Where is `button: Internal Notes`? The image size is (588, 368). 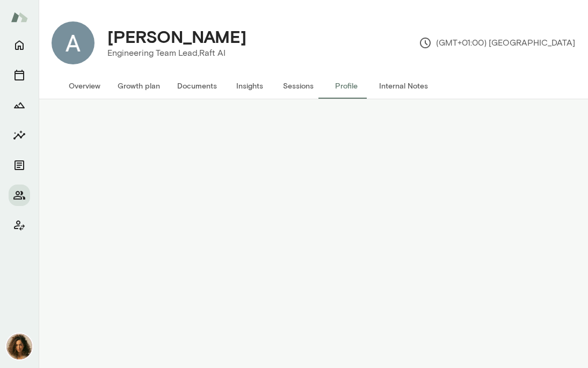
button: Internal Notes is located at coordinates (404, 86).